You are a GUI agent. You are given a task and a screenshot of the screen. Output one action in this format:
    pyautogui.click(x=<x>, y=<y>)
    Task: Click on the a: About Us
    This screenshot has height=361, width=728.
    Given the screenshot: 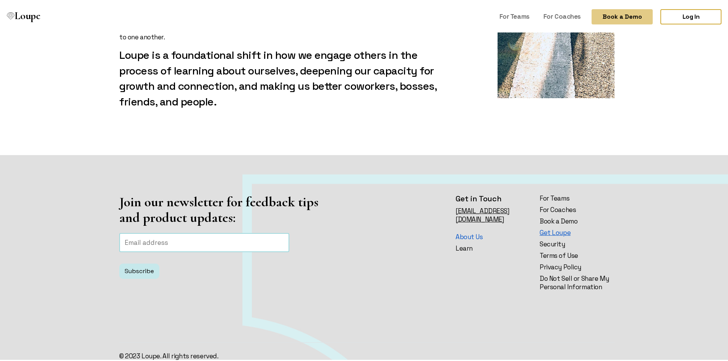 What is the action you would take?
    pyautogui.click(x=493, y=235)
    